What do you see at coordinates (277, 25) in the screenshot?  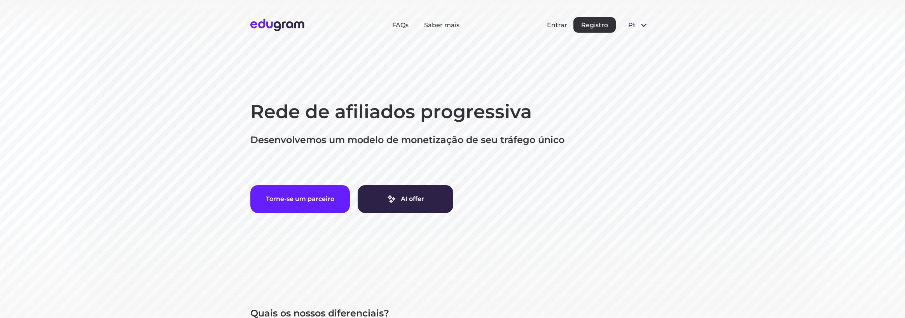 I see `img: Edugram Logo` at bounding box center [277, 25].